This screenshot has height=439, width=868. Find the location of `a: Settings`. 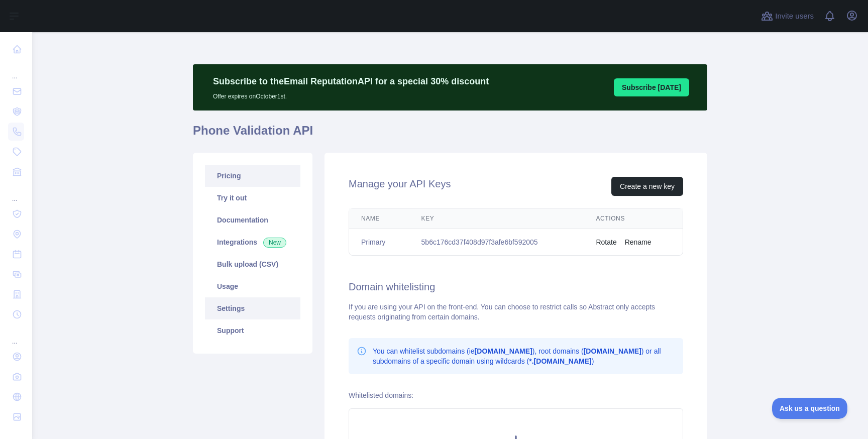

a: Settings is located at coordinates (253, 308).